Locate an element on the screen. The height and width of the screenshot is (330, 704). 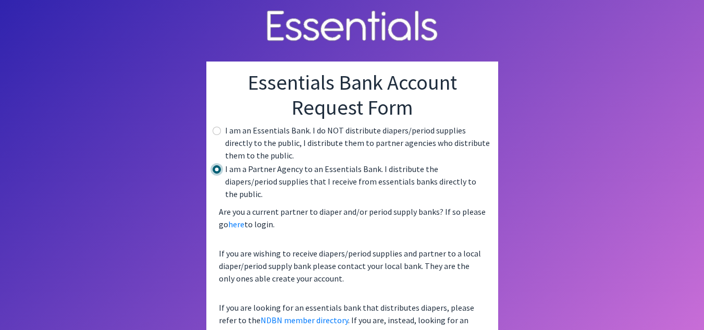
a: NDBN member directory is located at coordinates (304, 320).